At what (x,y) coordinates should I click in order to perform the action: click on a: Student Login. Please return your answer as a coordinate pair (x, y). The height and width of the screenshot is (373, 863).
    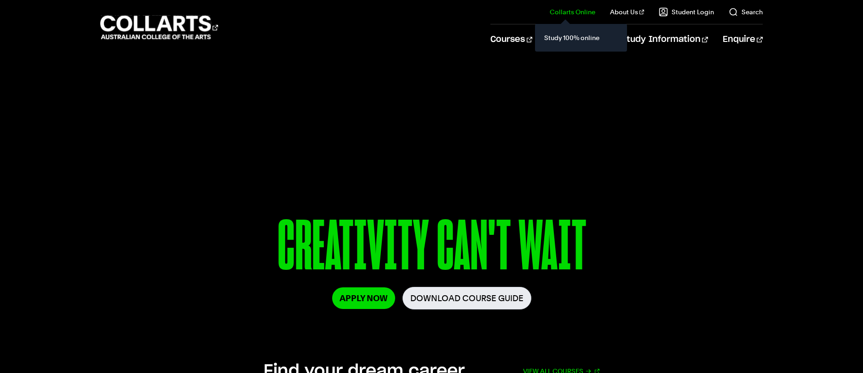
    Looking at the image, I should click on (686, 12).